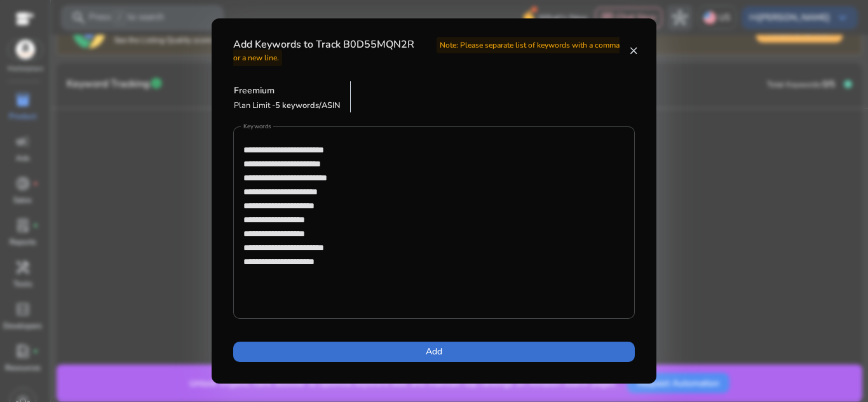 Image resolution: width=868 pixels, height=402 pixels. What do you see at coordinates (287, 106) in the screenshot?
I see `p: Plan Limit -` at bounding box center [287, 106].